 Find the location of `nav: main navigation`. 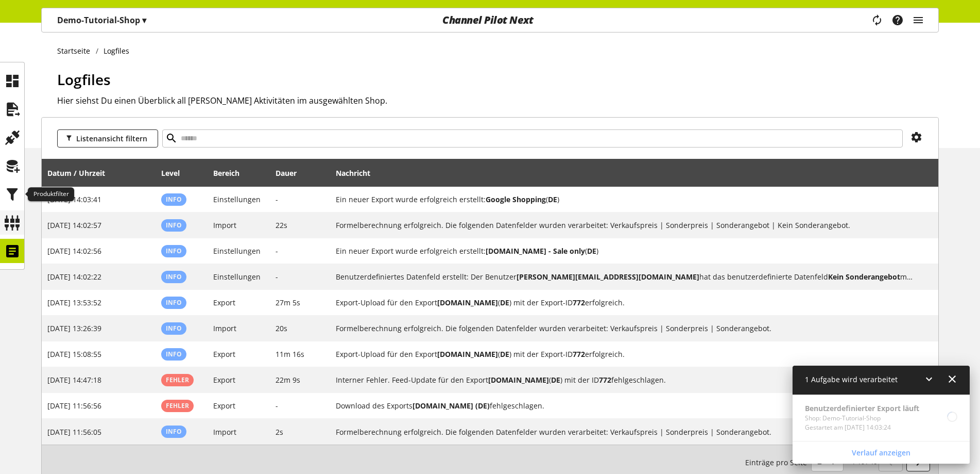

nav: main navigation is located at coordinates (490, 20).